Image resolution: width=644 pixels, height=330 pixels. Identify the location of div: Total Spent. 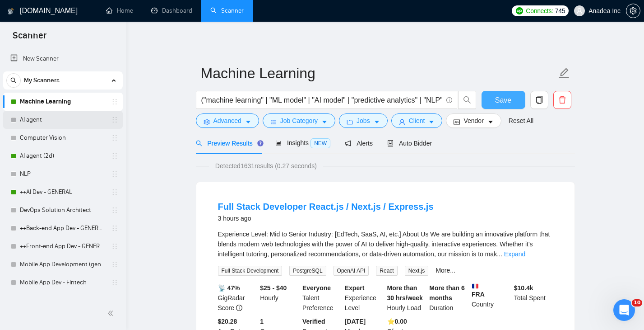
(533, 298).